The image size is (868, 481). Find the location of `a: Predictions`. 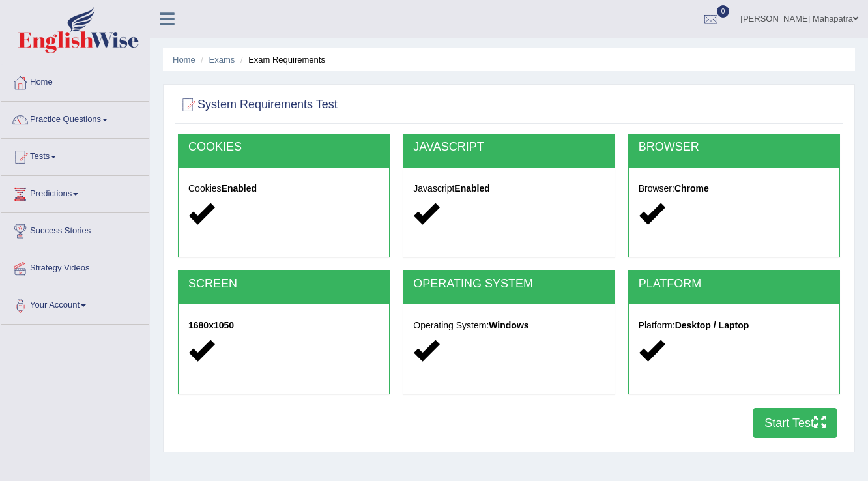

a: Predictions is located at coordinates (75, 192).